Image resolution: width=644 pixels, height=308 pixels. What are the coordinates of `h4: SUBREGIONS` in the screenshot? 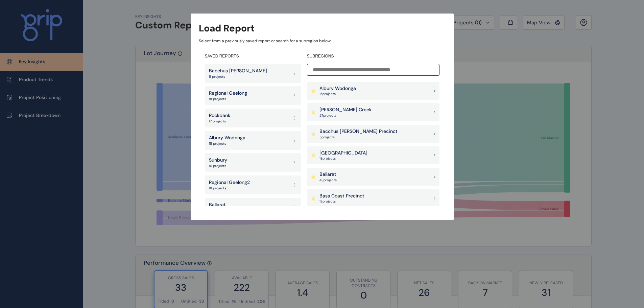 It's located at (373, 56).